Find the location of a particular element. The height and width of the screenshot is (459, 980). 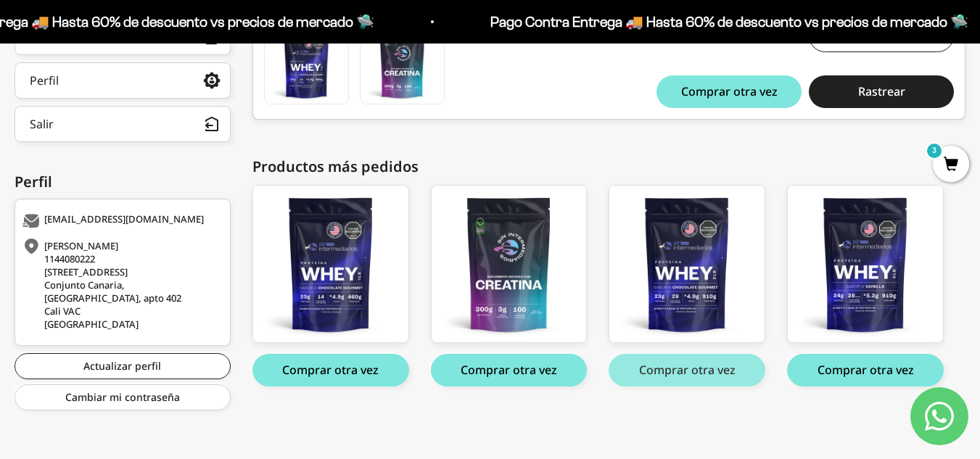

button: Rastrear is located at coordinates (881, 92).